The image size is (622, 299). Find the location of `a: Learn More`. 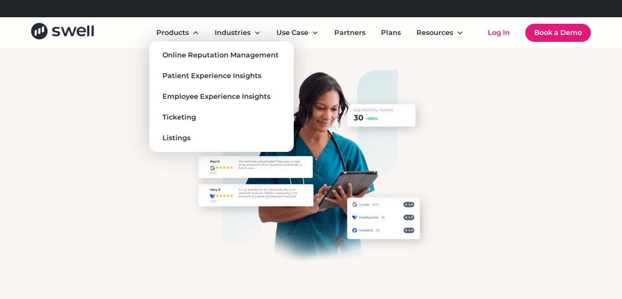

a: Learn More is located at coordinates (344, 8).